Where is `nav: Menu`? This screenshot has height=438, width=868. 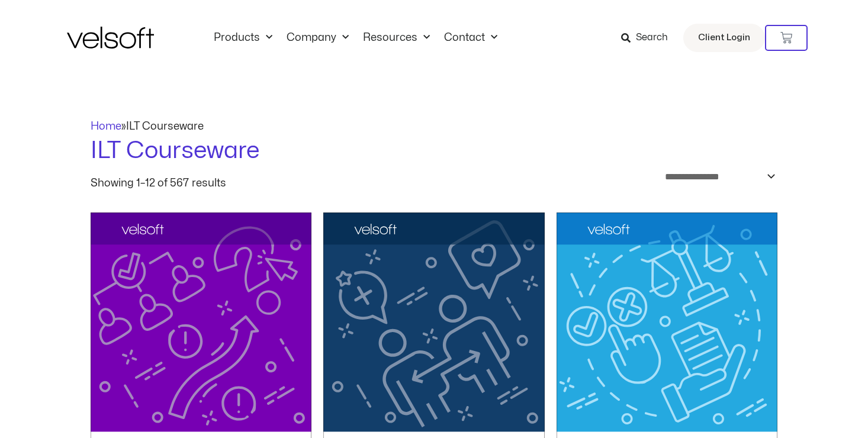 nav: Menu is located at coordinates (355, 38).